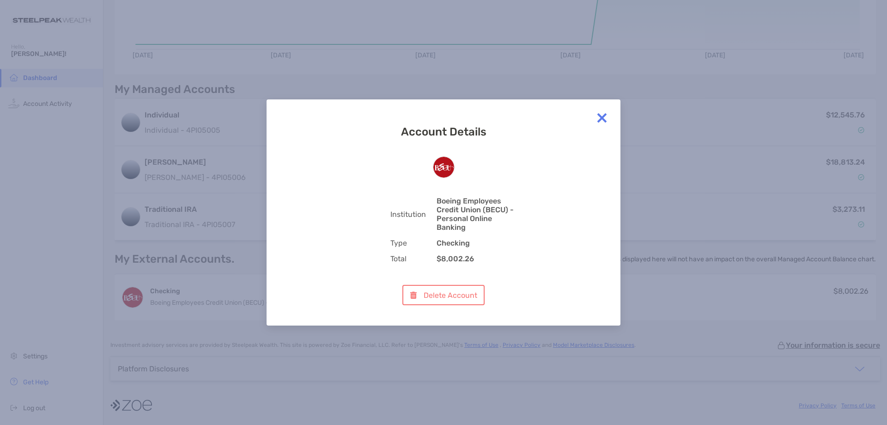  What do you see at coordinates (475, 214) in the screenshot?
I see `b: Boeing Employees Credit Union (BECU) - Personal Online Banking` at bounding box center [475, 214].